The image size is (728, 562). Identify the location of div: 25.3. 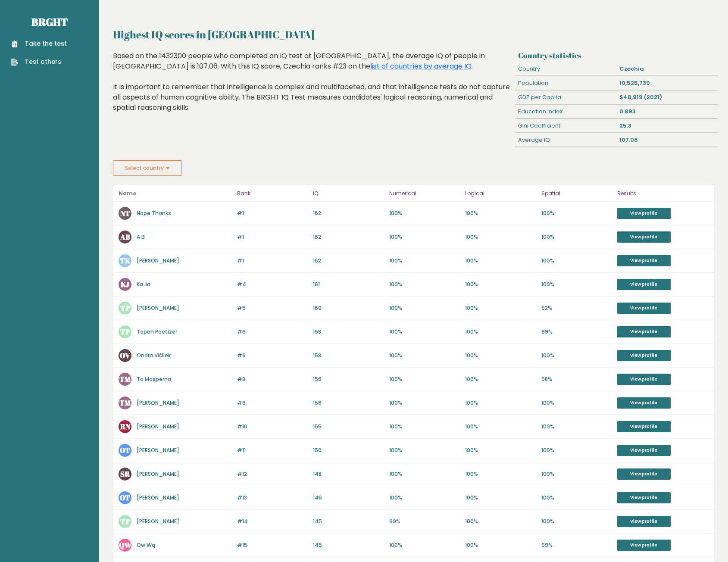
(667, 126).